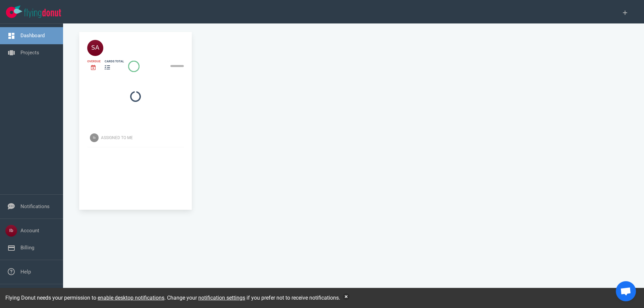 The width and height of the screenshot is (644, 308). I want to click on img: Flying Donut text logo, so click(42, 13).